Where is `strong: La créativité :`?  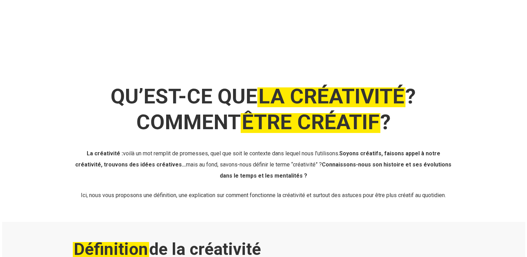 strong: La créativité : is located at coordinates (105, 153).